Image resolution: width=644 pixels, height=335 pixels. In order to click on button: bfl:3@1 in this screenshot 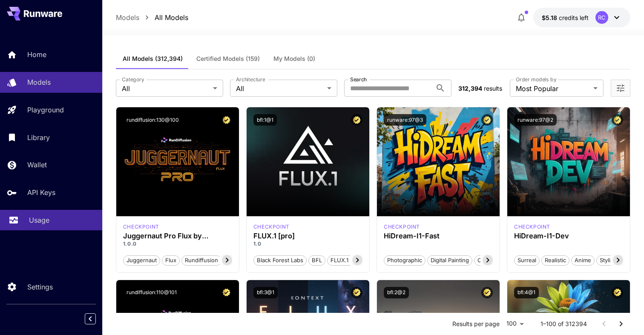, I will do `click(265, 292)`.